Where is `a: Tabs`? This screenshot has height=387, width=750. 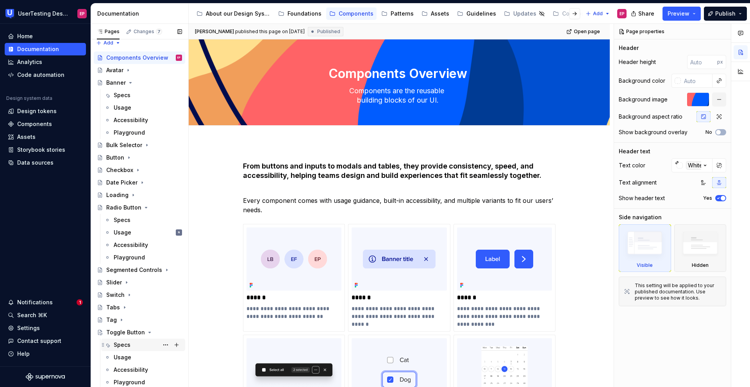 a: Tabs is located at coordinates (139, 308).